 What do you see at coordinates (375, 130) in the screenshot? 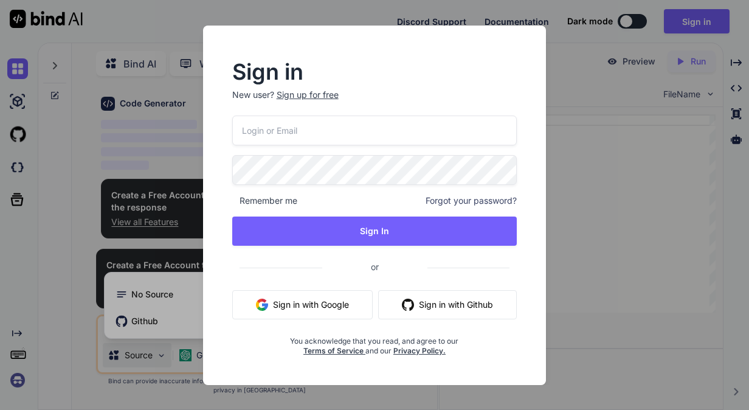
I see `input: Login or Email` at bounding box center [375, 130].